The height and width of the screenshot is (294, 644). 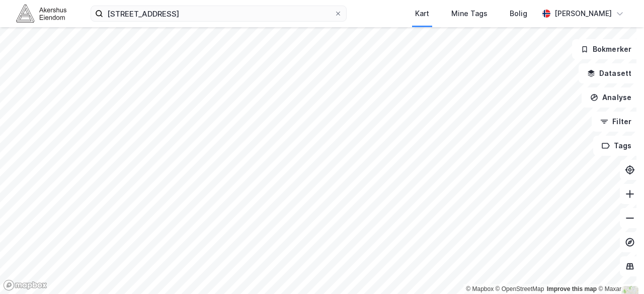 I want to click on img: akershus-eiendom-logo.9091f326c980b4bce74ccdd9f866810c.svg, so click(x=41, y=13).